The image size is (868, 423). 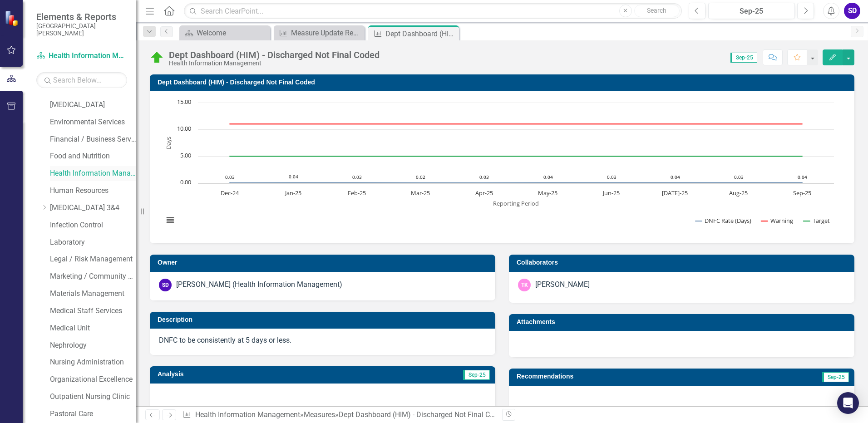 What do you see at coordinates (12, 18) in the screenshot?
I see `img: ClearPoint Strategy` at bounding box center [12, 18].